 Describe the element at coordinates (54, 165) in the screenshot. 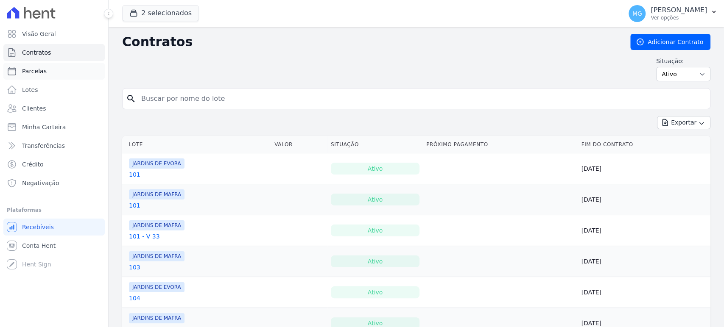

I see `a: Crédito` at that location.